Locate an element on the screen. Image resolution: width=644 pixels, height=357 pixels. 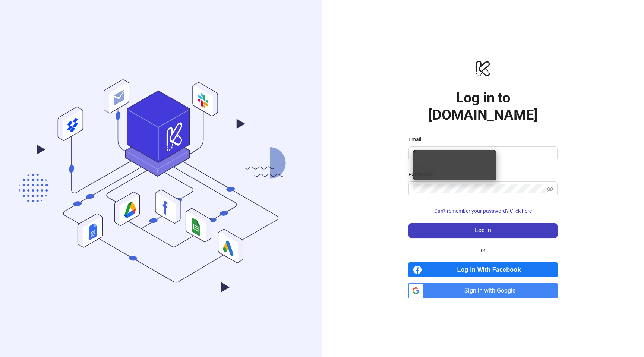
label: Password is located at coordinates (422, 174).